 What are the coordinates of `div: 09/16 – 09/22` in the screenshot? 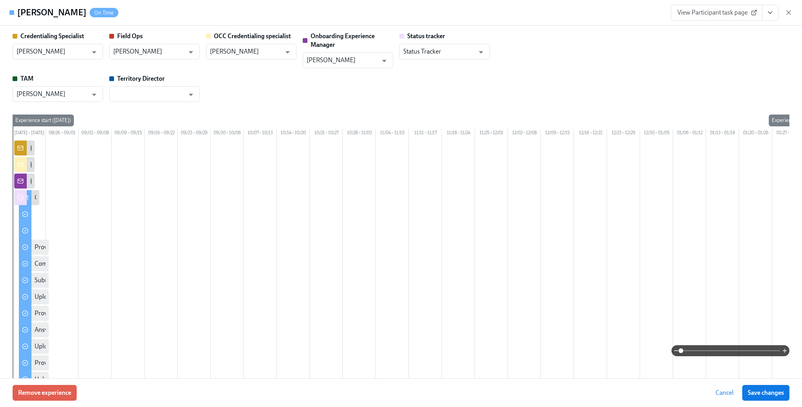 It's located at (161, 134).